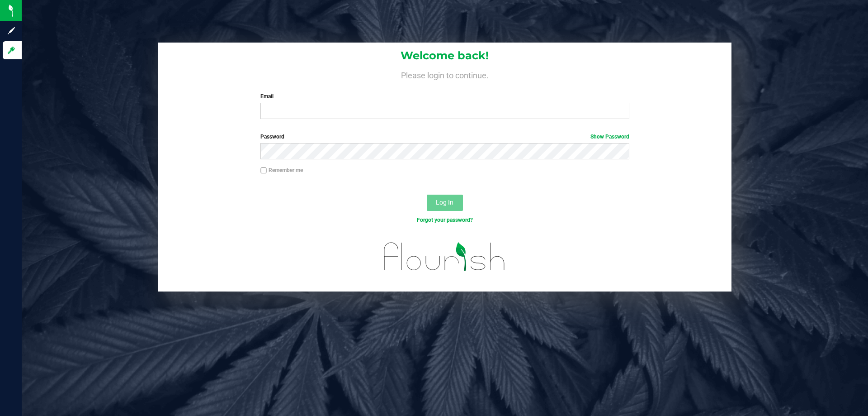 This screenshot has height=416, width=868. What do you see at coordinates (445, 56) in the screenshot?
I see `h1: Welcome back!` at bounding box center [445, 56].